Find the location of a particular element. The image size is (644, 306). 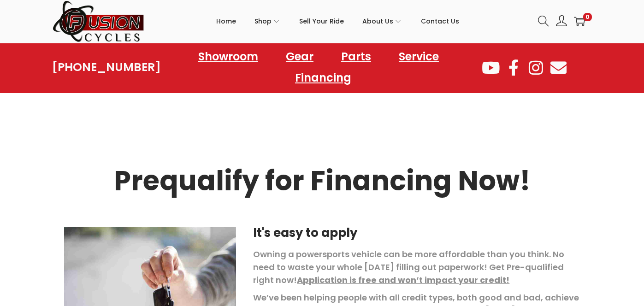

a: Gear is located at coordinates (300, 57).